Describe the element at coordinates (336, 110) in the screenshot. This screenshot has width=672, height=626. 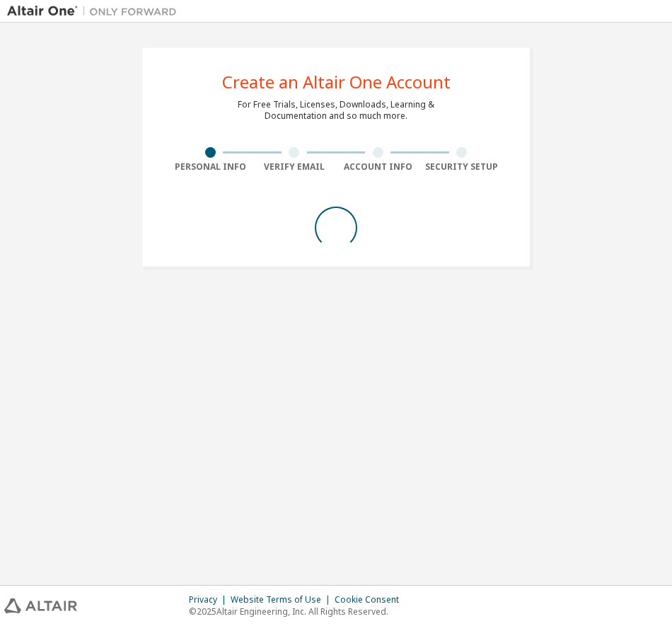
I see `div: For Free Trials, Licenses, Downloads, Learning & Documentation and so much more.` at that location.